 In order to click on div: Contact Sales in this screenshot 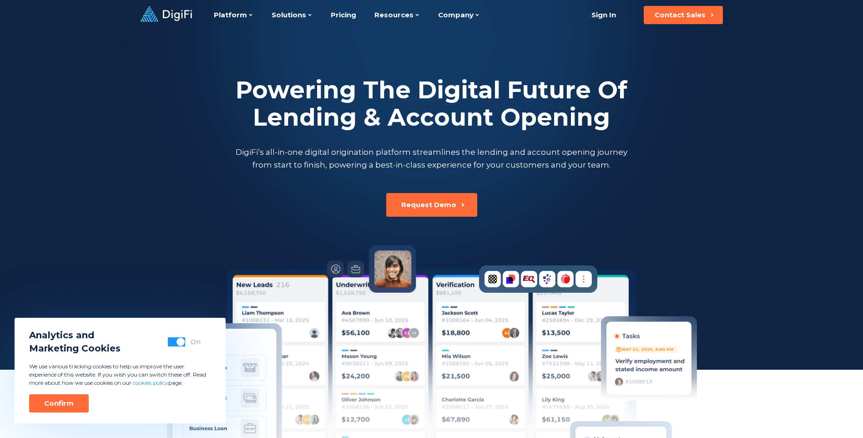, I will do `click(680, 15)`.